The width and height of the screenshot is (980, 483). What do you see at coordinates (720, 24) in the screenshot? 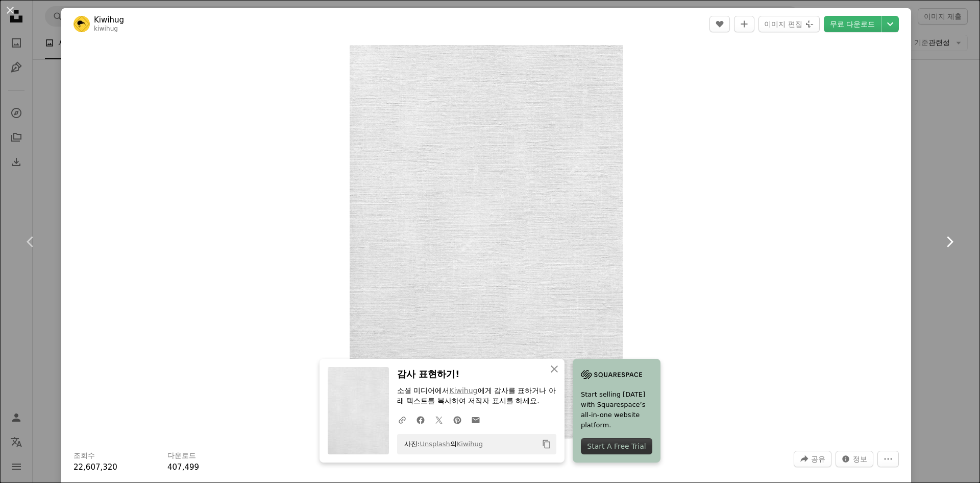
I see `button: 좋아요` at bounding box center [720, 24].